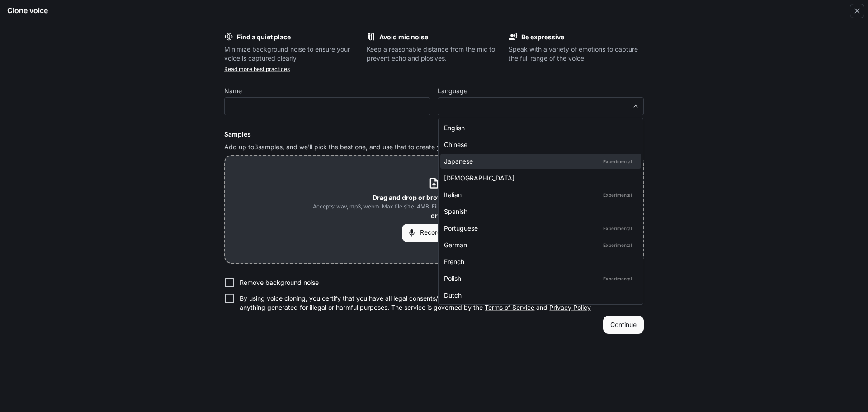 This screenshot has width=868, height=412. What do you see at coordinates (539, 295) in the screenshot?
I see `div: Dutch` at bounding box center [539, 295].